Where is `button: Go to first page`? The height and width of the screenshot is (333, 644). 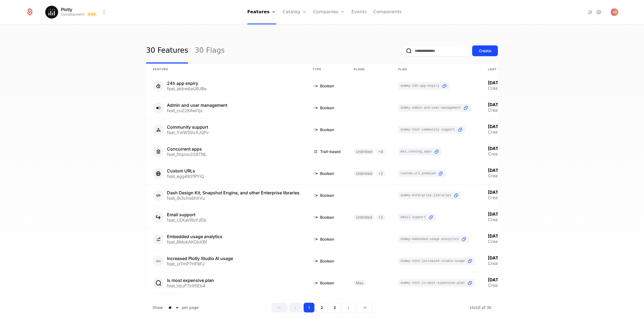 button: Go to first page is located at coordinates (280, 308).